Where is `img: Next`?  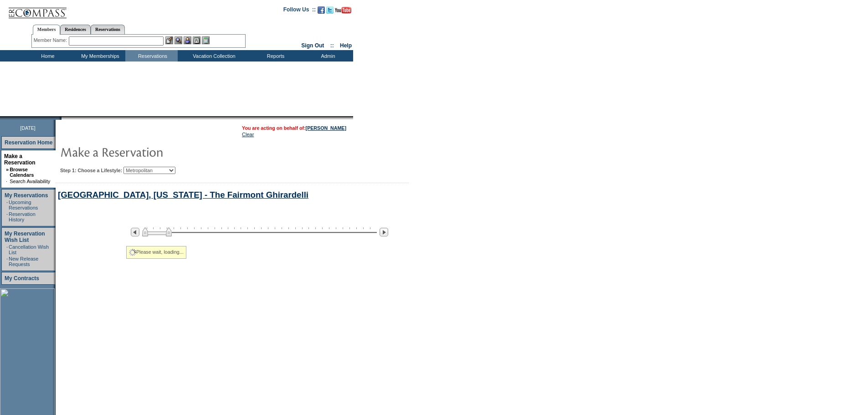
img: Next is located at coordinates (383, 232).